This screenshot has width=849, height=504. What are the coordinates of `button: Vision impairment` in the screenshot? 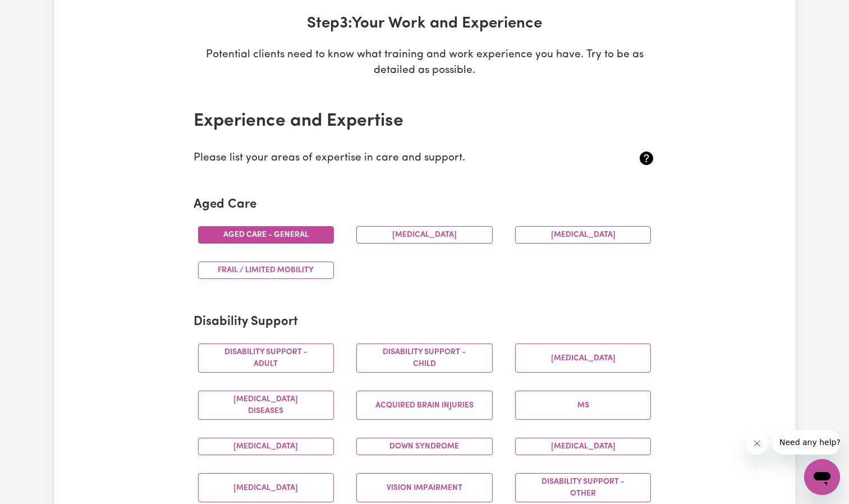 It's located at (424, 487).